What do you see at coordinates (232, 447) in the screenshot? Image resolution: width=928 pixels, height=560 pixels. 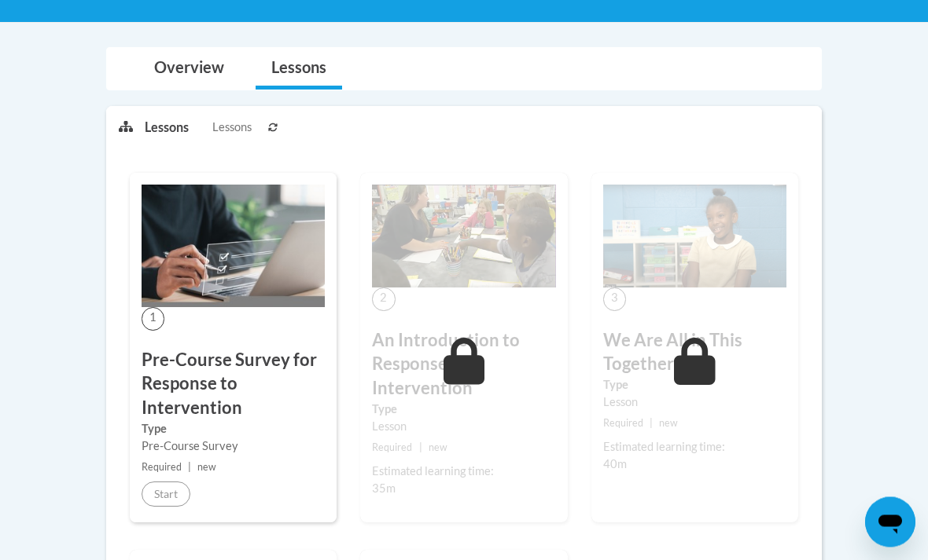 I see `div: Pre-Course Survey` at bounding box center [232, 447].